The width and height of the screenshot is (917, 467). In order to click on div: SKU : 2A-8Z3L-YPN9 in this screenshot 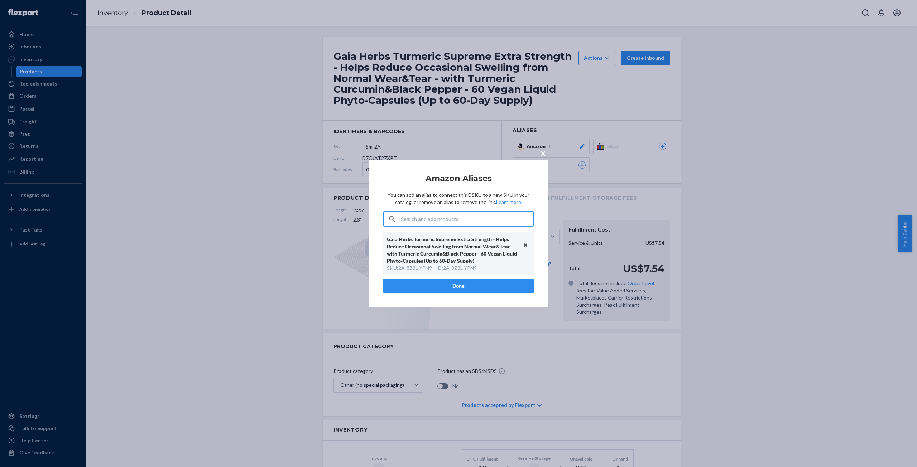, I will do `click(409, 268)`.